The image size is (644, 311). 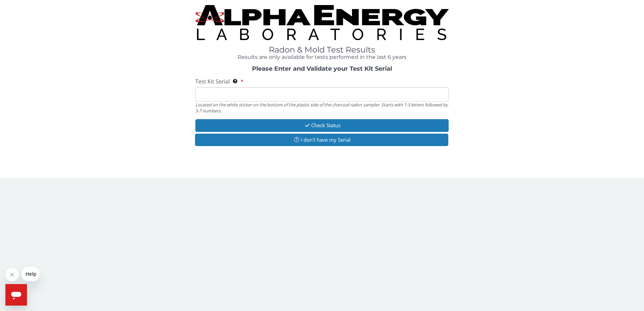 I want to click on span: Test Kit Serial, so click(x=212, y=82).